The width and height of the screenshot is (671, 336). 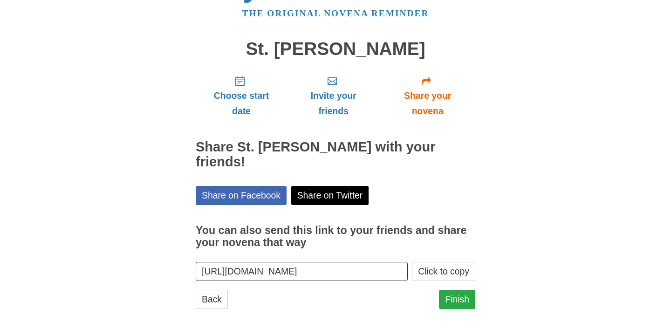 What do you see at coordinates (428, 103) in the screenshot?
I see `span: Share your novena` at bounding box center [428, 103].